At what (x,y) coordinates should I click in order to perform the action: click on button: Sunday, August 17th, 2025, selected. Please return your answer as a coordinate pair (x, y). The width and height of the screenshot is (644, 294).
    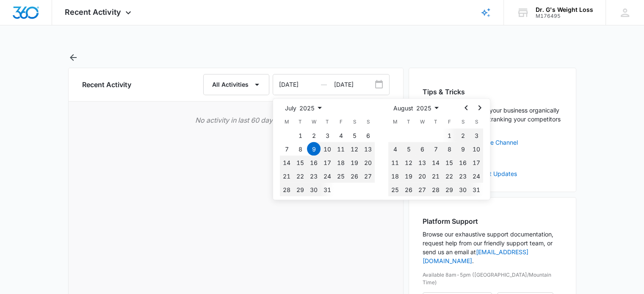
    Looking at the image, I should click on (476, 163).